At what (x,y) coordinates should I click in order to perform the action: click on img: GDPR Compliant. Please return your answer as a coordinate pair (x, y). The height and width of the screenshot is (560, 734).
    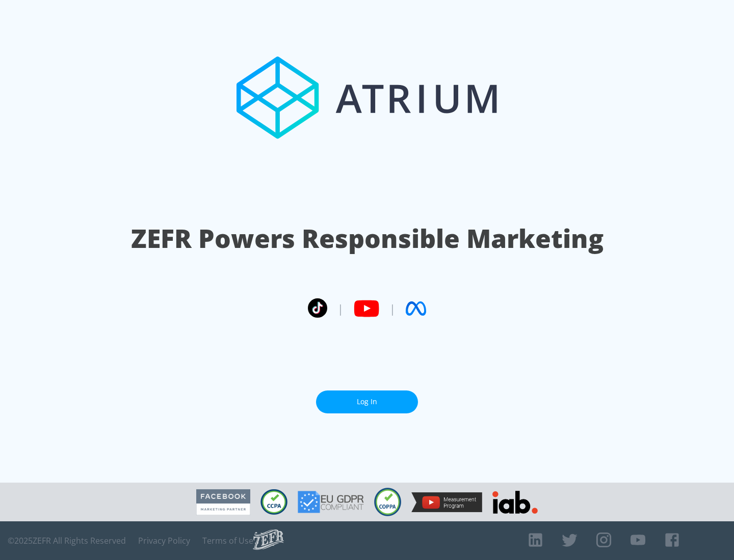
    Looking at the image, I should click on (330, 502).